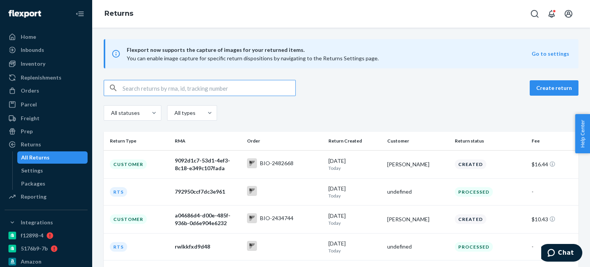  Describe the element at coordinates (31, 145) in the screenshot. I see `div: Returns` at that location.